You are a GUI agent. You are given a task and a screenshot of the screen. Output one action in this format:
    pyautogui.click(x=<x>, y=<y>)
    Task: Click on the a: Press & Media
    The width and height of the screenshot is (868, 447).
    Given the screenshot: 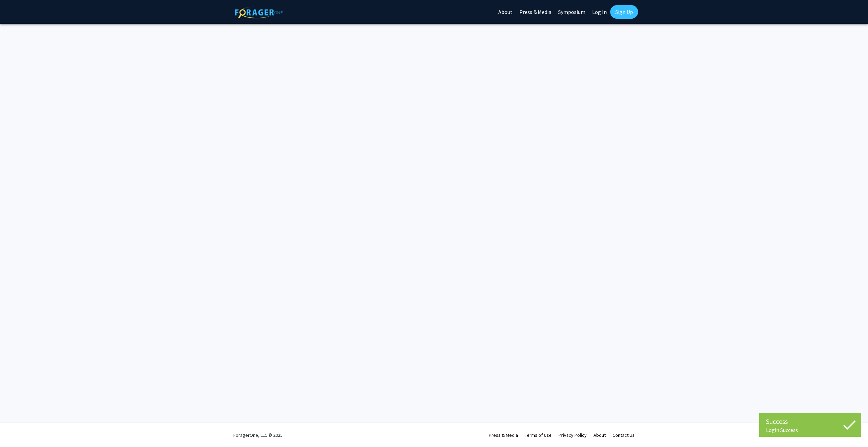 What is the action you would take?
    pyautogui.click(x=503, y=435)
    